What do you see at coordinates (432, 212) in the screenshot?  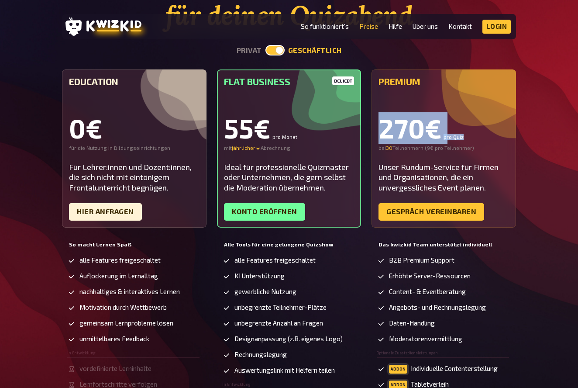 I see `a: Gespräch vereinbaren` at bounding box center [432, 212].